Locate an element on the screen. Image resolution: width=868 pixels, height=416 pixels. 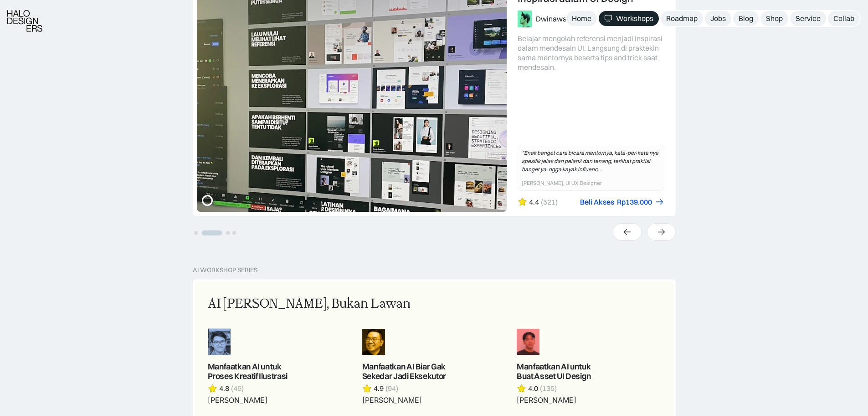
div: Workshops is located at coordinates (635, 18).